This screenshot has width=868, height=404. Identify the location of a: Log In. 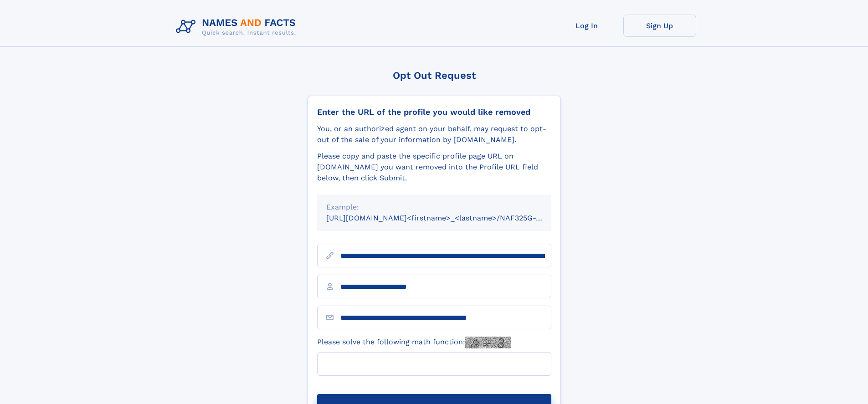
(587, 25).